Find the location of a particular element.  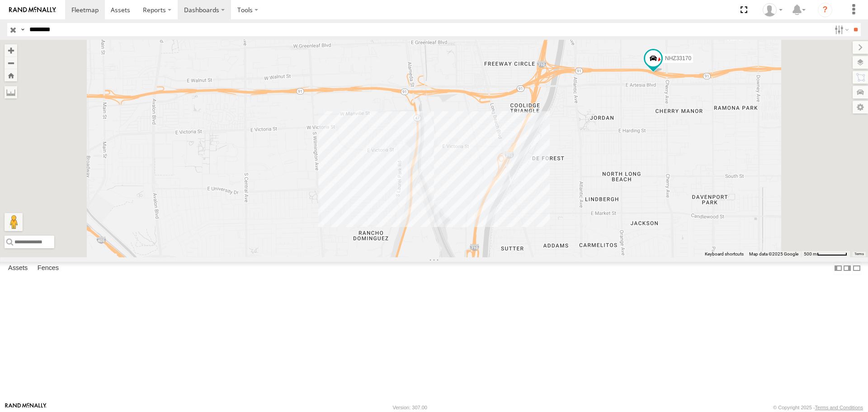

label: Fences is located at coordinates (48, 269).